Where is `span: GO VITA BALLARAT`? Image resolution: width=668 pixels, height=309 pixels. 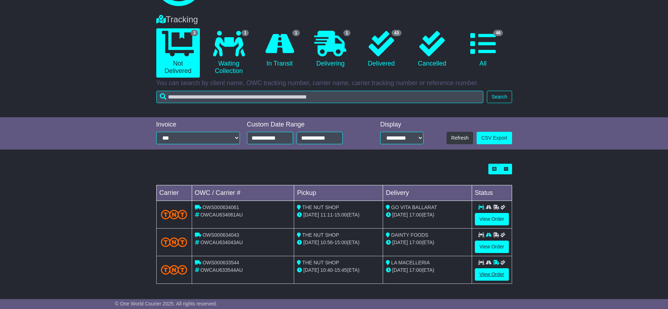
span: GO VITA BALLARAT is located at coordinates (414, 207).